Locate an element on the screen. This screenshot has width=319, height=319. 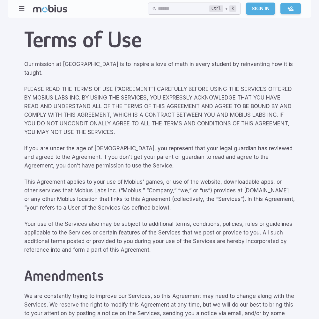
h1: Terms of Use is located at coordinates (159, 39).